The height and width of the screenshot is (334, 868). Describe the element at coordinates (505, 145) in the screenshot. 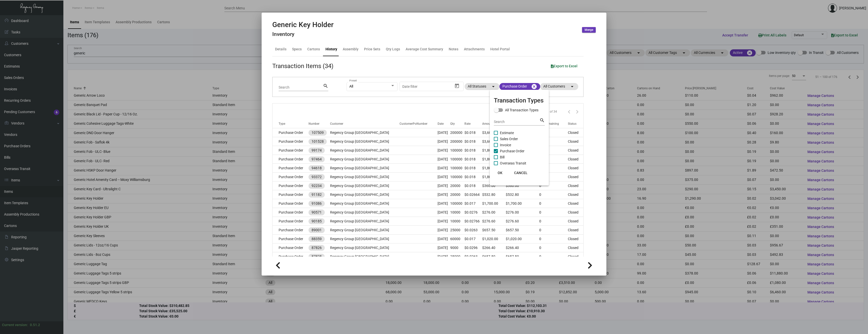

I see `span: Invoice` at that location.